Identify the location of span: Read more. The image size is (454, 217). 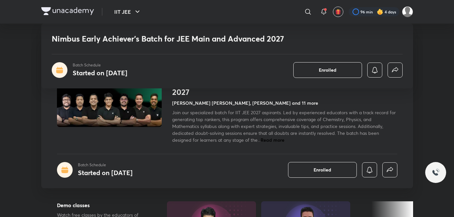
(273, 140).